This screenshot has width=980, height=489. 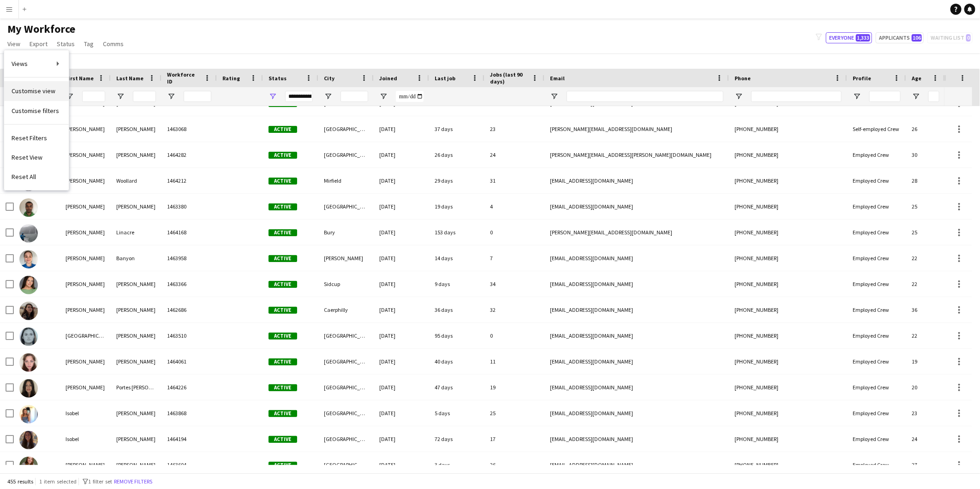 What do you see at coordinates (514, 387) in the screenshot?
I see `div: 19` at bounding box center [514, 387].